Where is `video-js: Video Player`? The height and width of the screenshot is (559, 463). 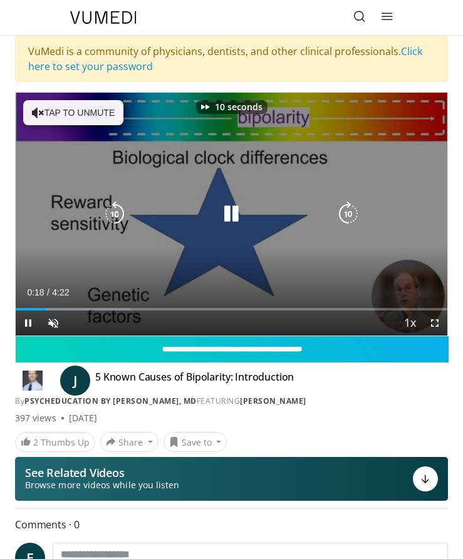
video-js: Video Player is located at coordinates (231, 214).